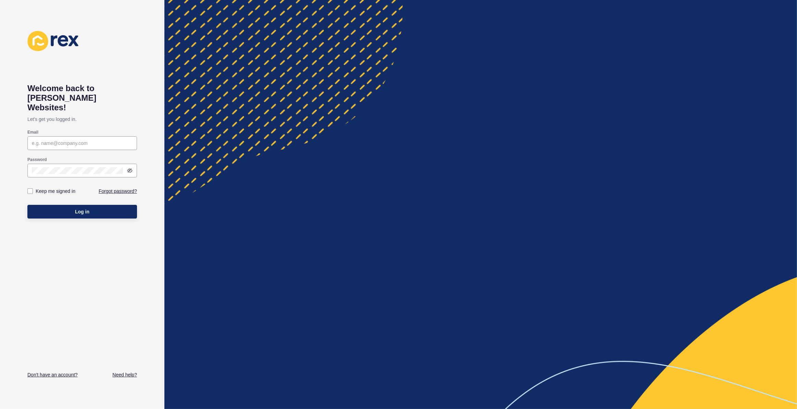 This screenshot has width=797, height=409. I want to click on label: Keep me signed in, so click(55, 191).